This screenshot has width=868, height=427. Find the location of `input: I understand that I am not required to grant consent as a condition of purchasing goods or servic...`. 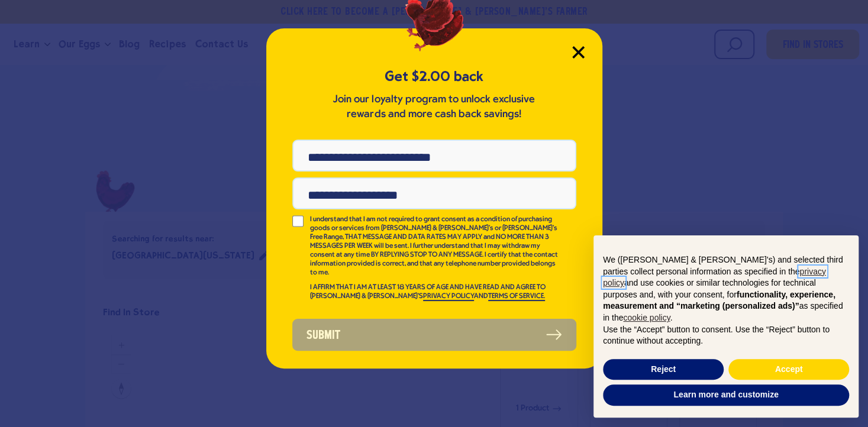

input: I understand that I am not required to grant consent as a condition of purchasing goods or servic... is located at coordinates (299, 221).